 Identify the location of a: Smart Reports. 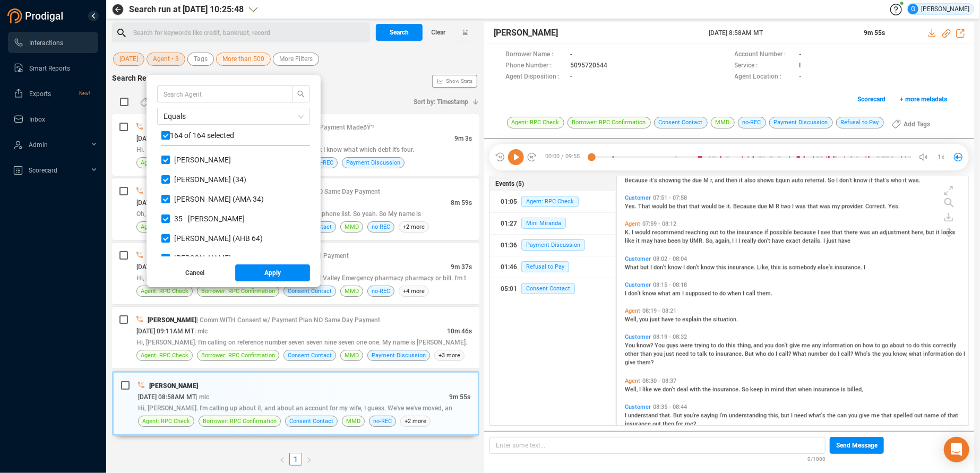
(51, 68).